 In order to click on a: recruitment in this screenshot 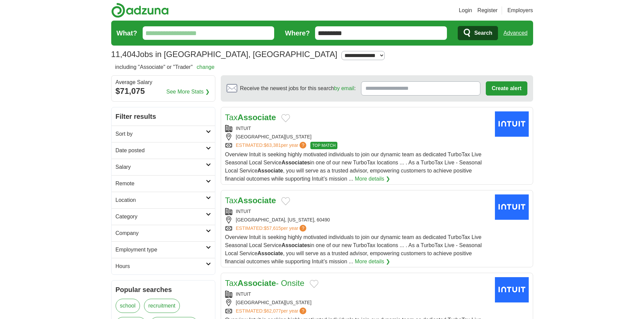, I will do `click(162, 306)`.